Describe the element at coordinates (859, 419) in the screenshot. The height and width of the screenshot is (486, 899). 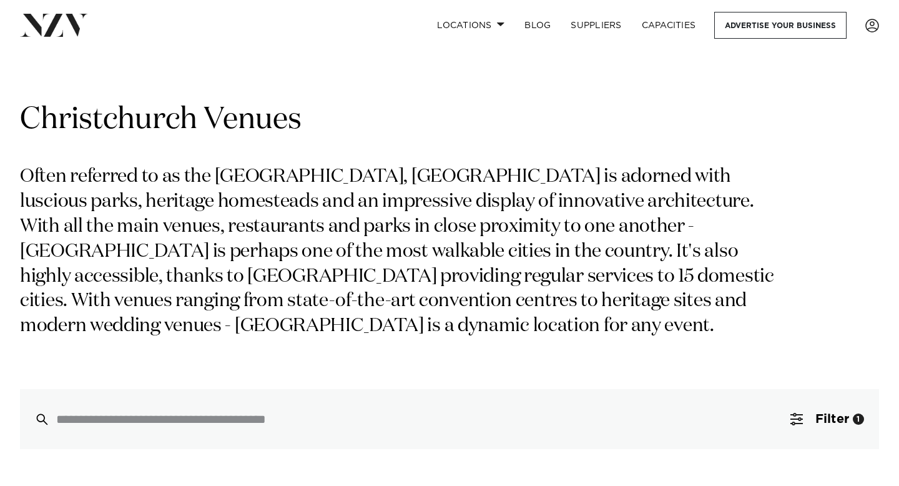
I see `div: 1` at that location.